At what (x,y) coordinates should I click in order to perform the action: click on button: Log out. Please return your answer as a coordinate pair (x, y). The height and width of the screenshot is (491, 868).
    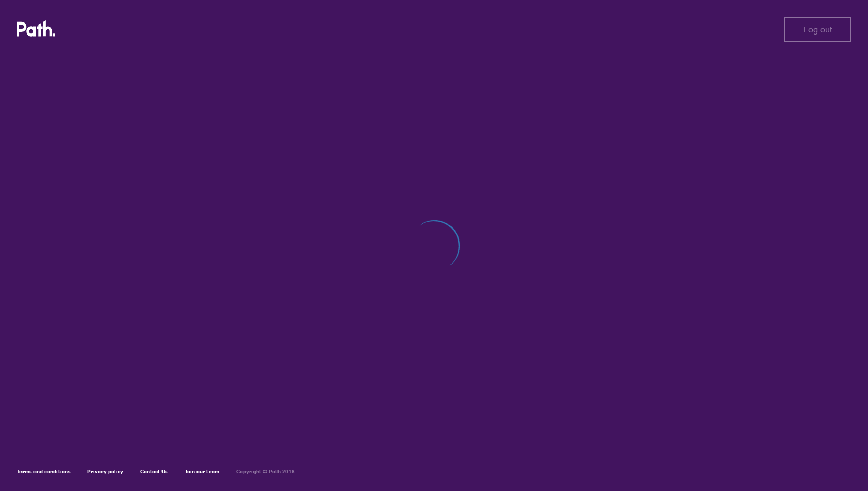
    Looking at the image, I should click on (818, 29).